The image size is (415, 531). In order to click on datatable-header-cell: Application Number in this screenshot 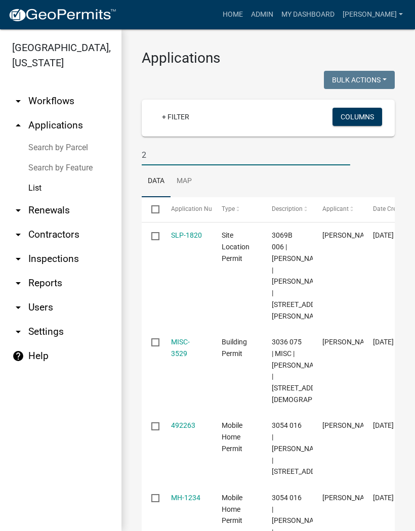, I will do `click(186, 209)`.